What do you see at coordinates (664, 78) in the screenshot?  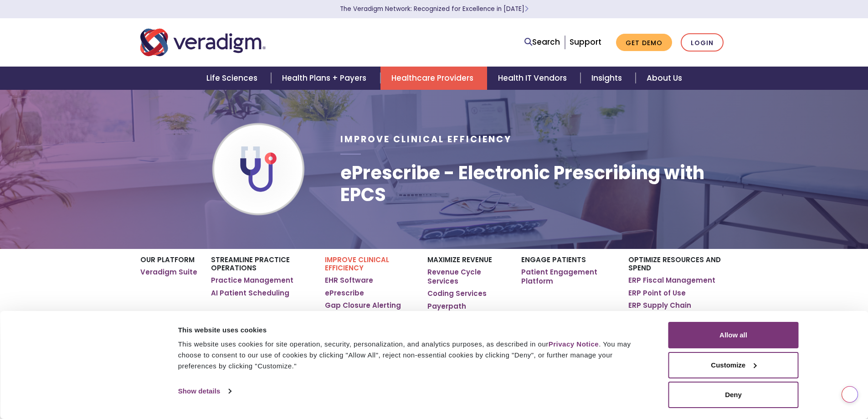 I see `a: About Us` at bounding box center [664, 78].